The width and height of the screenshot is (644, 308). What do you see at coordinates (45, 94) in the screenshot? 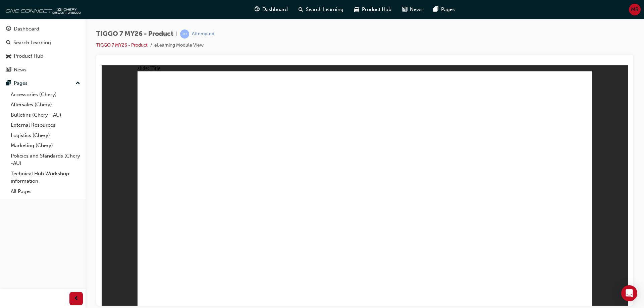
I see `a: Accessories (Chery)` at bounding box center [45, 94].